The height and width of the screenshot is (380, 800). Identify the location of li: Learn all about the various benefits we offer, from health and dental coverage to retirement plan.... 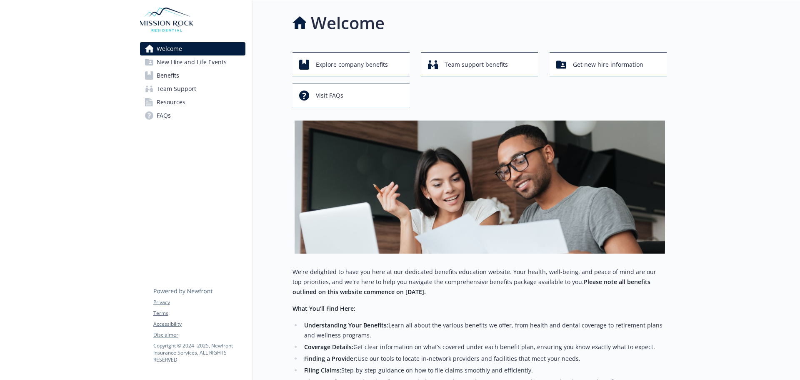
(484, 330).